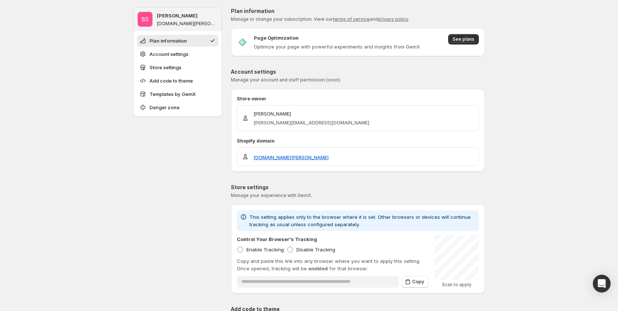  I want to click on p: Scan to apply, so click(457, 285).